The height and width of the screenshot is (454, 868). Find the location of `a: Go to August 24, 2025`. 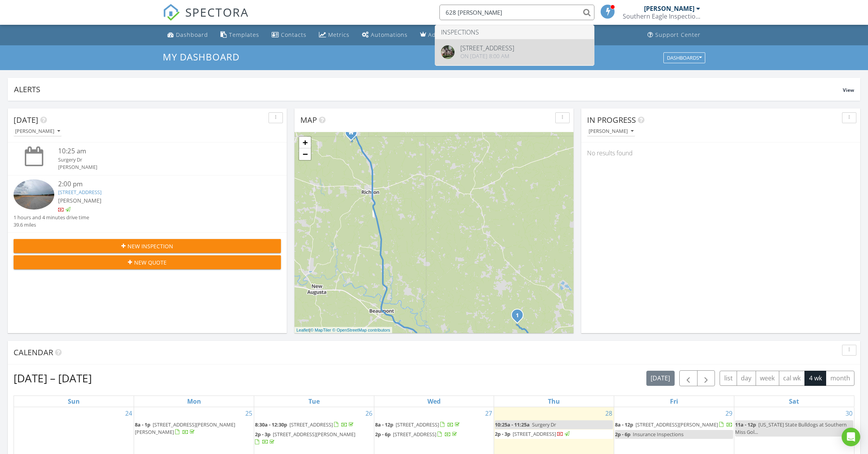

a: Go to August 24, 2025 is located at coordinates (129, 413).